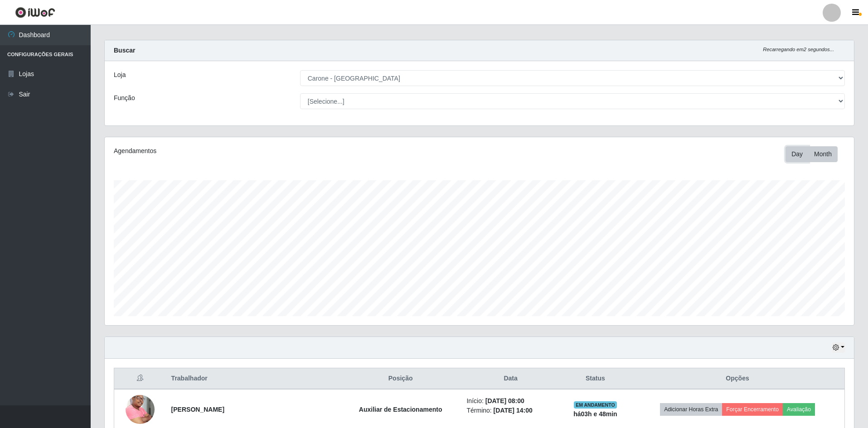 The height and width of the screenshot is (428, 868). I want to click on label: Função, so click(124, 98).